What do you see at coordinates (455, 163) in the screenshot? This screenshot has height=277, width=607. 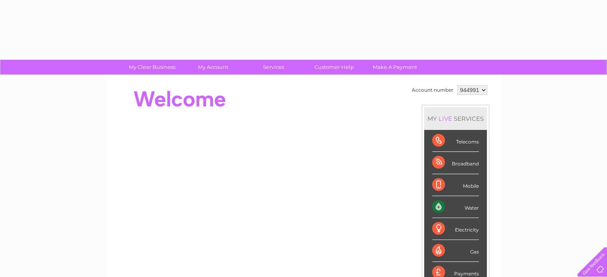 I see `div: Broadband` at bounding box center [455, 163].